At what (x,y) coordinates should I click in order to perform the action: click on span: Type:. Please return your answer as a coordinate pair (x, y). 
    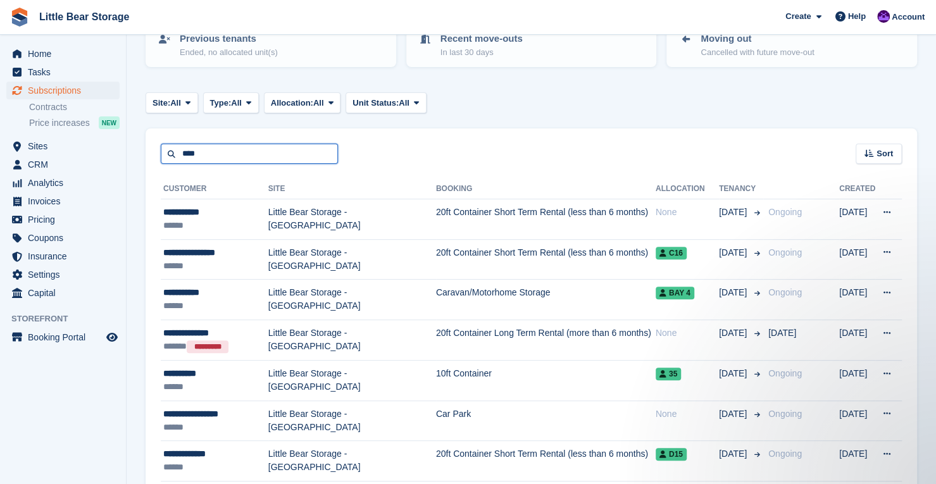
    Looking at the image, I should click on (221, 103).